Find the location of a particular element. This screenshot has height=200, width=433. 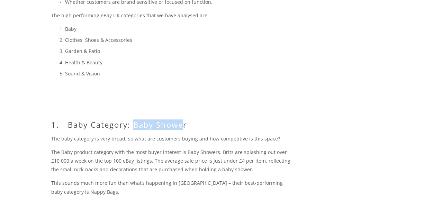

p: The Baby product category with the most buyer interest is Baby Showers. Brits are splashing out o... is located at coordinates (172, 161).